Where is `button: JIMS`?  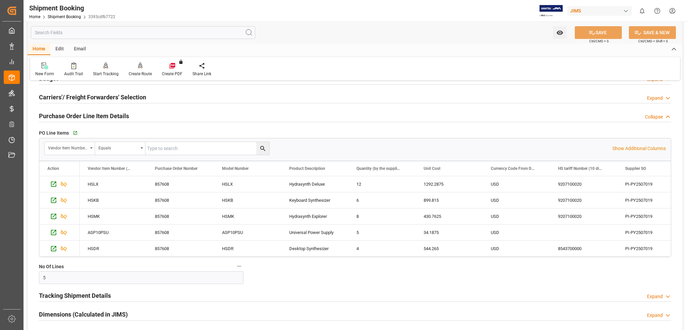
button: JIMS is located at coordinates (601, 11).